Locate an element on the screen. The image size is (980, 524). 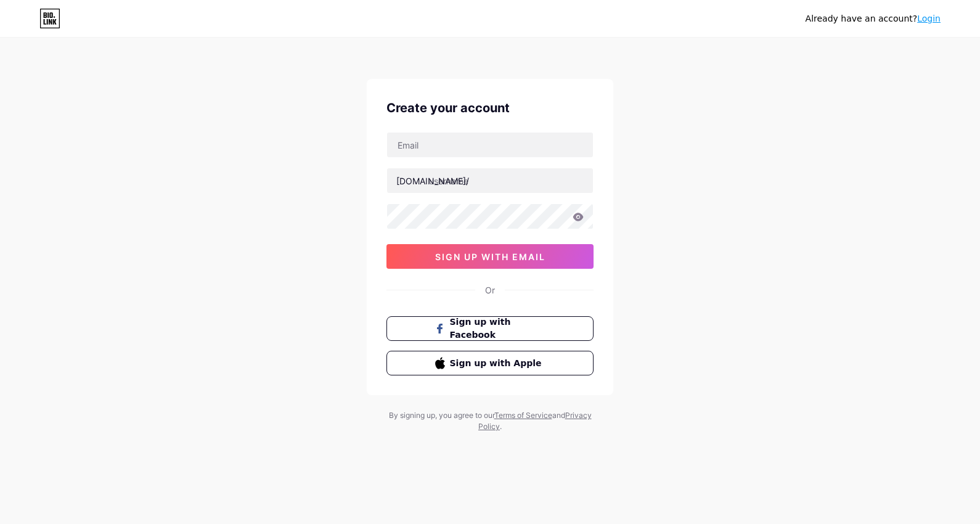
button: Sign up with Apple is located at coordinates (490, 363).